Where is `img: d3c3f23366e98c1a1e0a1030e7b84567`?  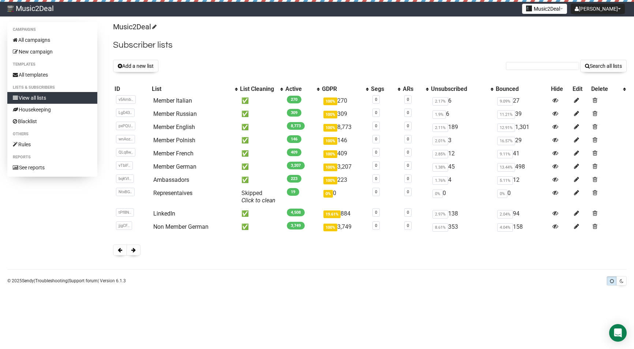
img: d3c3f23366e98c1a1e0a1030e7b84567 is located at coordinates (11, 8).